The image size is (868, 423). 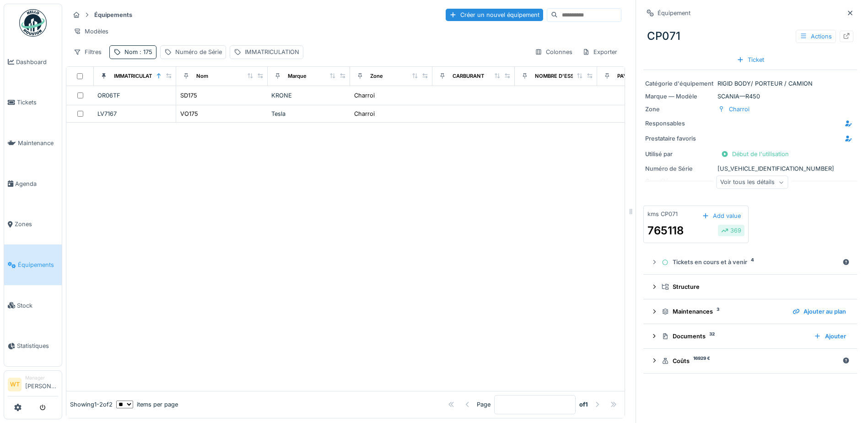 What do you see at coordinates (750, 361) in the screenshot?
I see `summary: Coûts16929 €` at bounding box center [750, 361].